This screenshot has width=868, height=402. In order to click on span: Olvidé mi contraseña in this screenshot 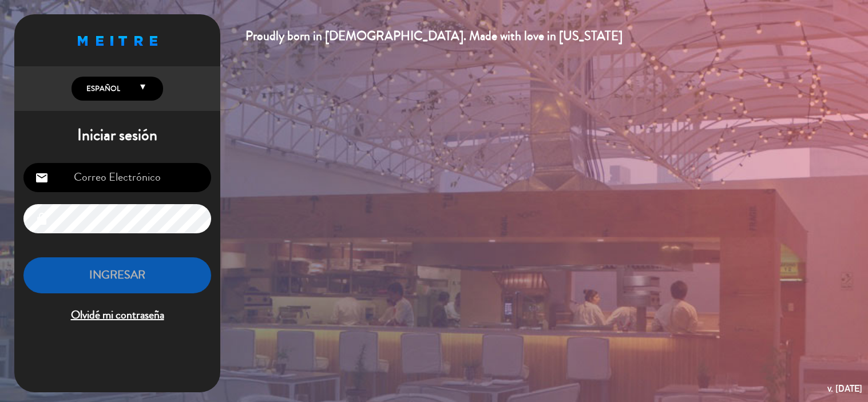, I will do `click(117, 315)`.